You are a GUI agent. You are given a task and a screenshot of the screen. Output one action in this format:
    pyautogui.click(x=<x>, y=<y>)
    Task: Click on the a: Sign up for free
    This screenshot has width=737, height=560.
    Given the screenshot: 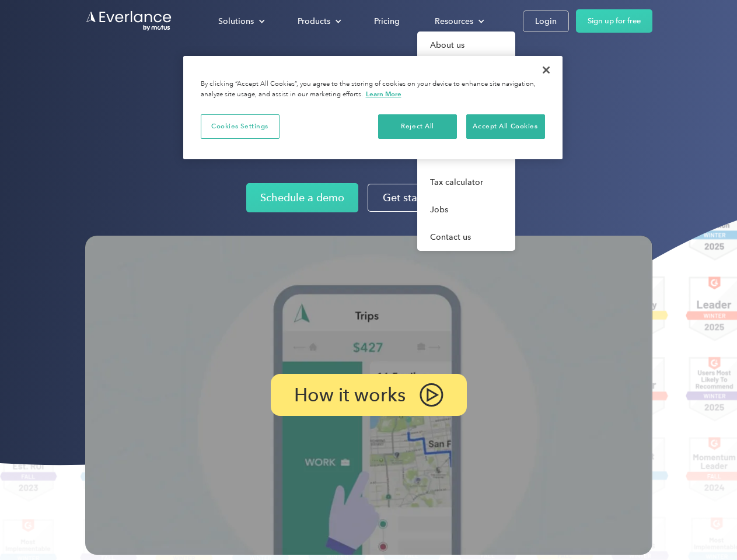 What is the action you would take?
    pyautogui.click(x=614, y=21)
    